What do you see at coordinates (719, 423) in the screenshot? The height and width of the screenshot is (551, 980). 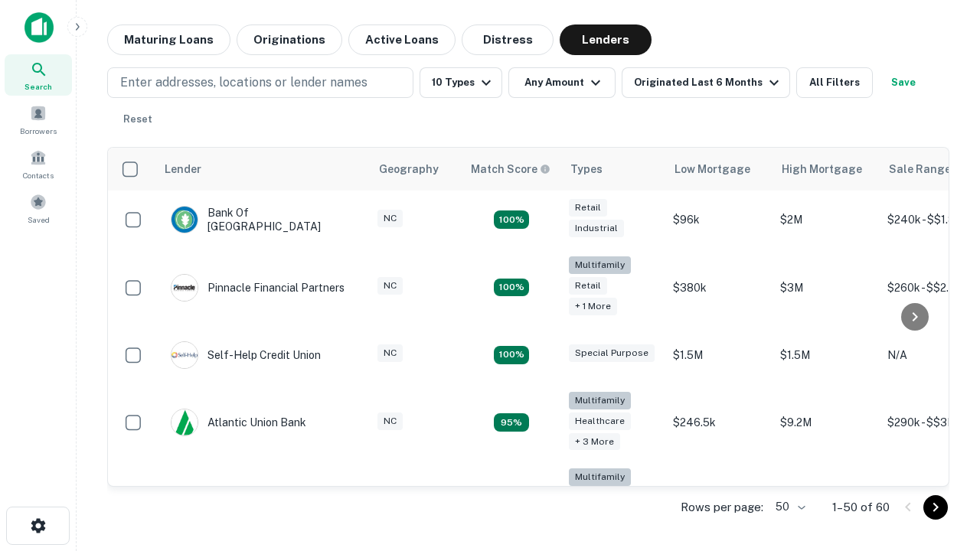 I see `td: $246.5k` at bounding box center [719, 423].